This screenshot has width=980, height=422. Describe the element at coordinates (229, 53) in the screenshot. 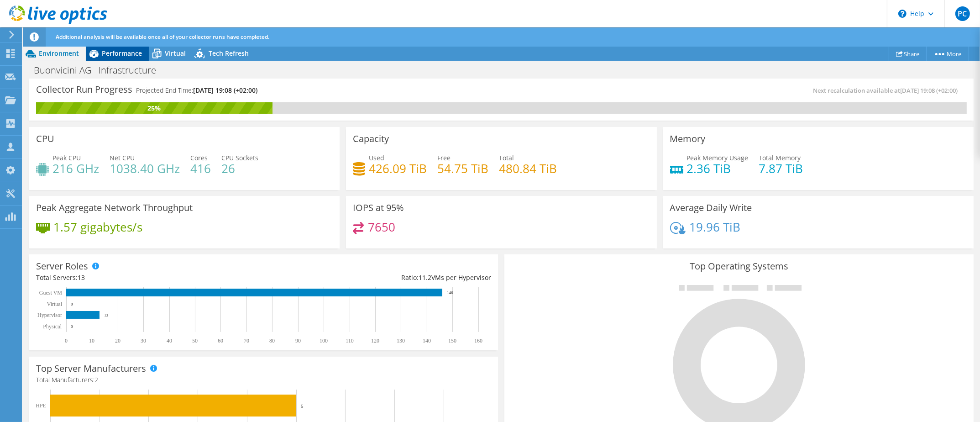

I see `span: Tech Refresh` at that location.